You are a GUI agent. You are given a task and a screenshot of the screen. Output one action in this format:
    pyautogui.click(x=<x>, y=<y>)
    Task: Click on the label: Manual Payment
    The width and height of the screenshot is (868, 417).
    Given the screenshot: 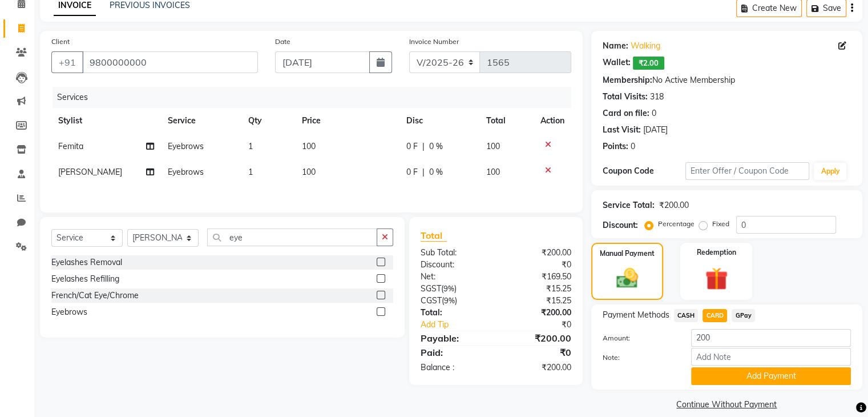 What is the action you would take?
    pyautogui.click(x=627, y=254)
    